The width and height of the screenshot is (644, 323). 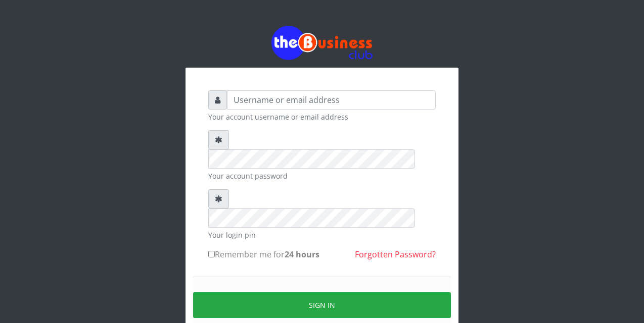 I want to click on small: Your account username or email address, so click(x=322, y=117).